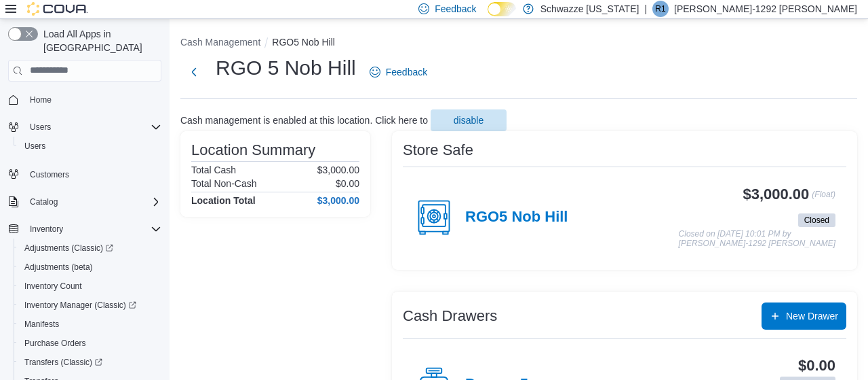 Image resolution: width=868 pixels, height=380 pixels. I want to click on h4: $3,000.00, so click(338, 200).